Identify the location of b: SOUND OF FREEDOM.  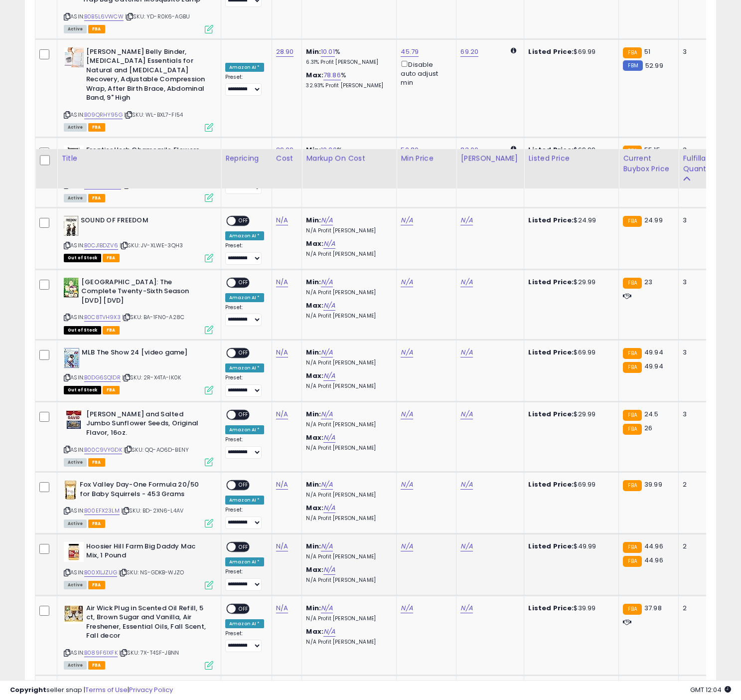
(141, 222).